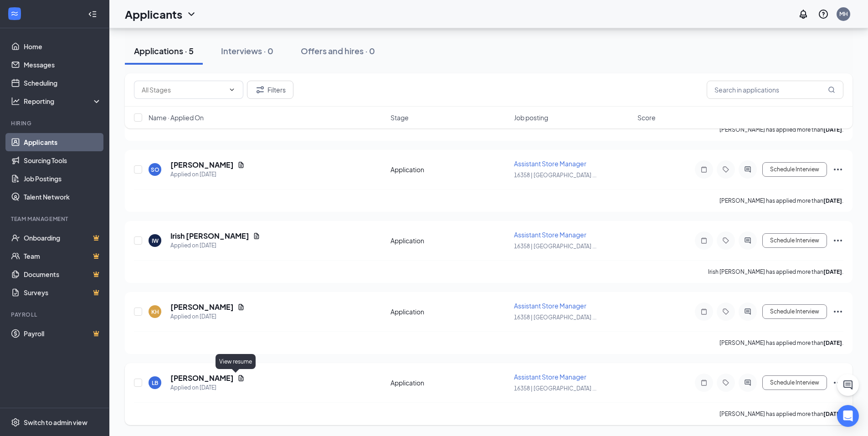 The image size is (868, 436). What do you see at coordinates (63, 334) in the screenshot?
I see `a: PayrollCrown` at bounding box center [63, 334].